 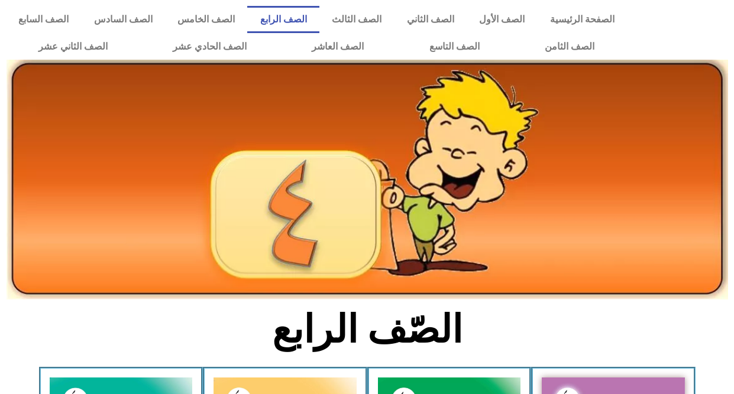 I want to click on a: الصف الحادي عشر, so click(x=209, y=47).